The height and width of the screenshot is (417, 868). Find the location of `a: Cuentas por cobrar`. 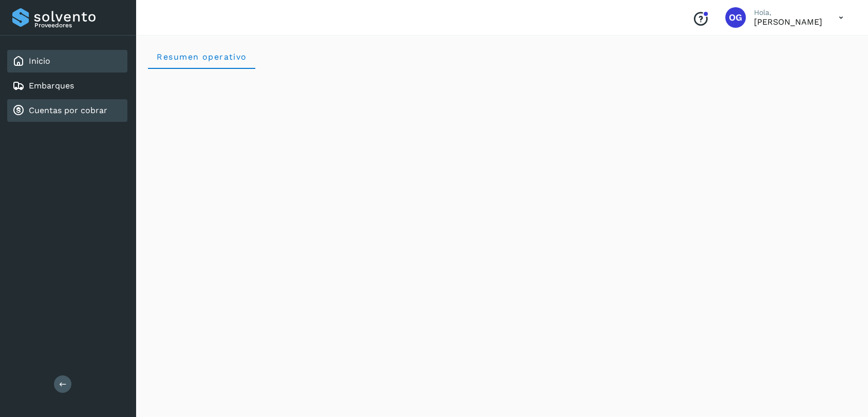

a: Cuentas por cobrar is located at coordinates (68, 110).